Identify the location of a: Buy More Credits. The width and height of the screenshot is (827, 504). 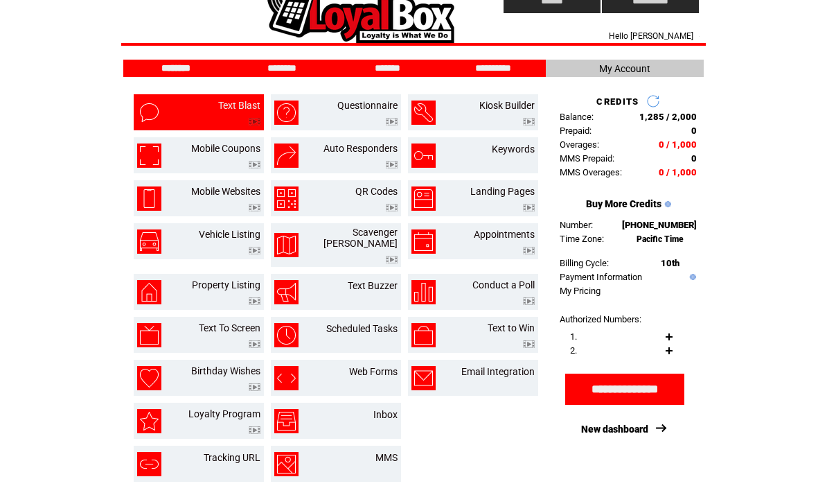
(623, 204).